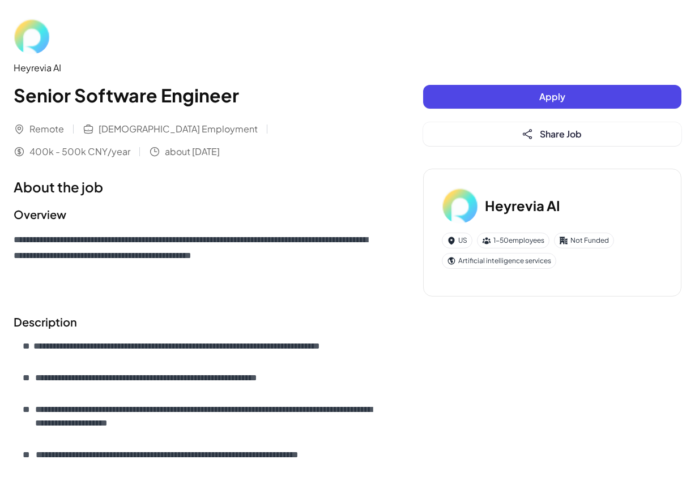 This screenshot has height=481, width=695. I want to click on span: 400k - 500k CNY/year, so click(80, 152).